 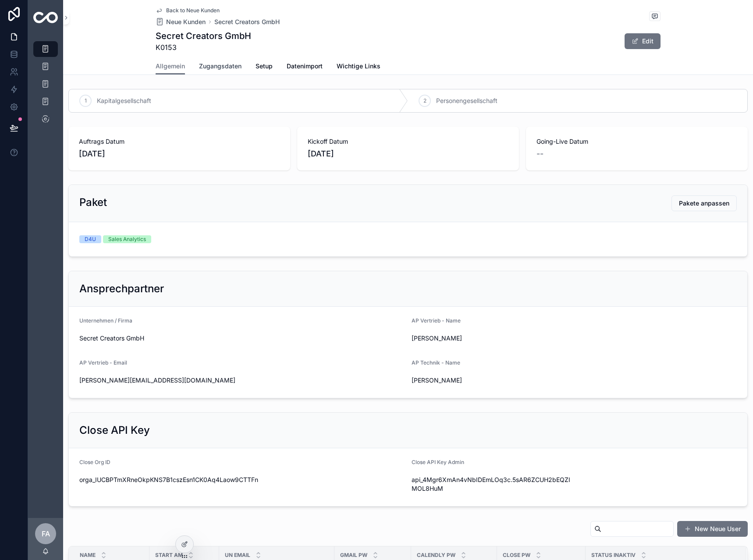 What do you see at coordinates (114, 430) in the screenshot?
I see `h2: Close API Key` at bounding box center [114, 430].